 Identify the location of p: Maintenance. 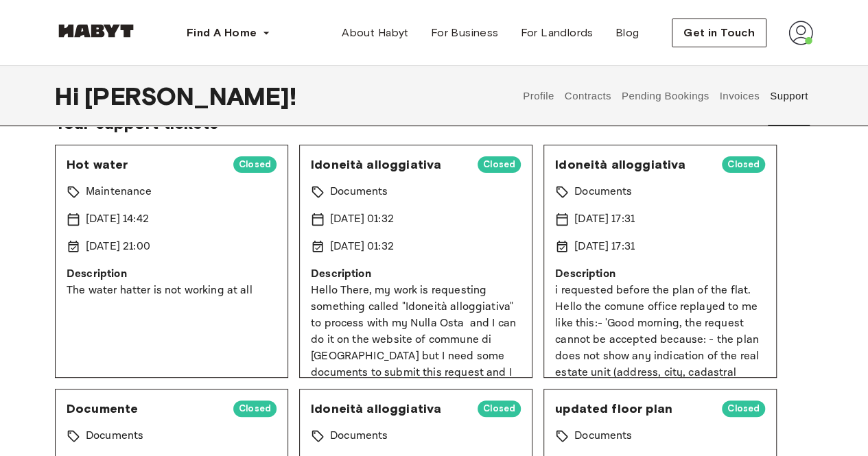
(118, 192).